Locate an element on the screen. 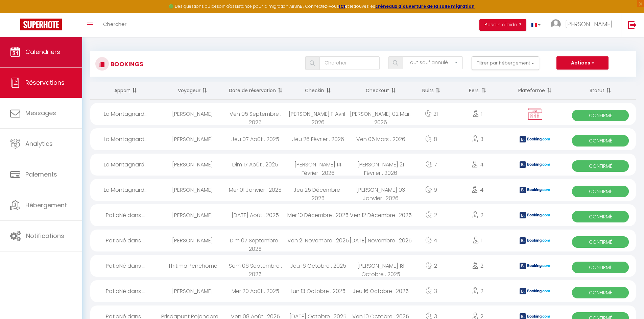 This screenshot has height=319, width=644. th: Sort by guest is located at coordinates (192, 91).